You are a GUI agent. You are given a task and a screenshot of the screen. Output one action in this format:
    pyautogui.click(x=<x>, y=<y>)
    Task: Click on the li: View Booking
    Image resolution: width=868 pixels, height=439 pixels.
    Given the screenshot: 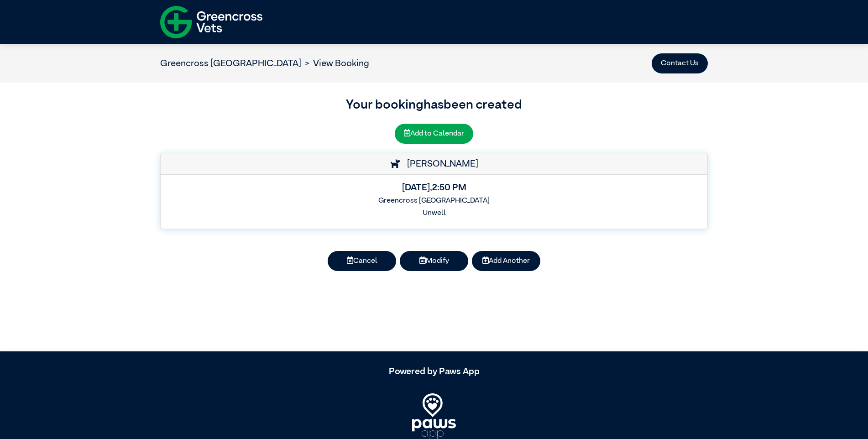 What is the action you would take?
    pyautogui.click(x=335, y=63)
    